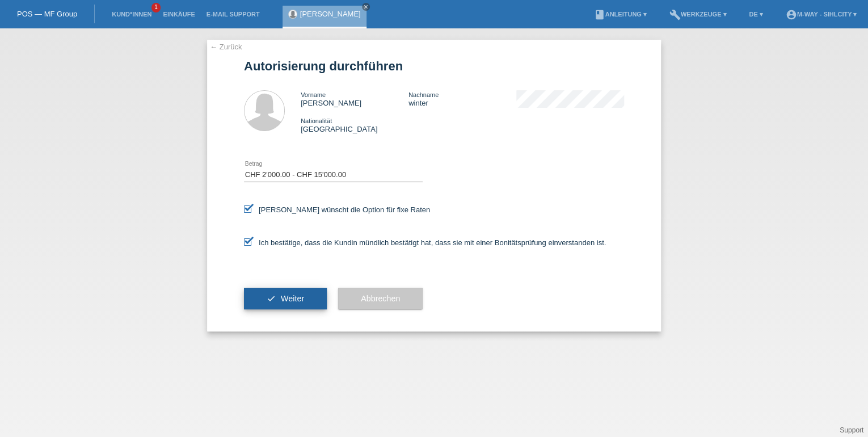  What do you see at coordinates (47, 13) in the screenshot?
I see `a: POS — MF Group` at bounding box center [47, 13].